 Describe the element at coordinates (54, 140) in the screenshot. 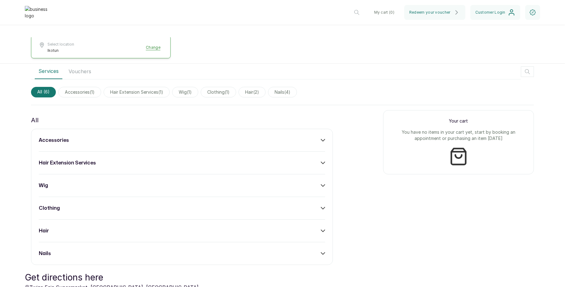

I see `h3: accessories` at that location.